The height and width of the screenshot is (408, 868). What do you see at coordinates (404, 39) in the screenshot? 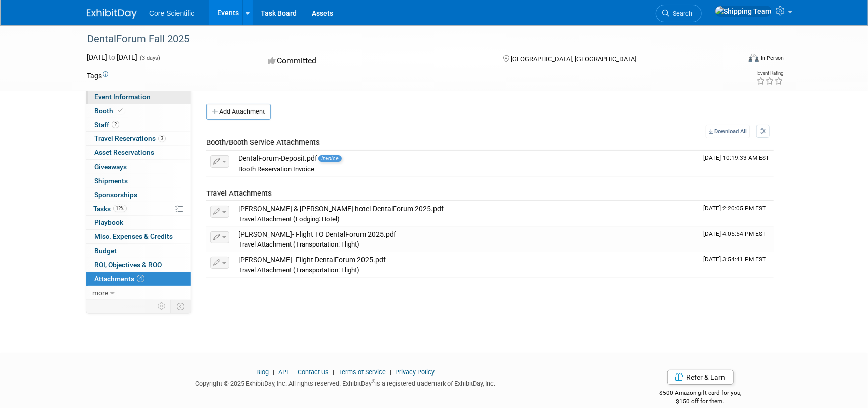
I see `div: DentalForum Fall 2025` at bounding box center [404, 39].